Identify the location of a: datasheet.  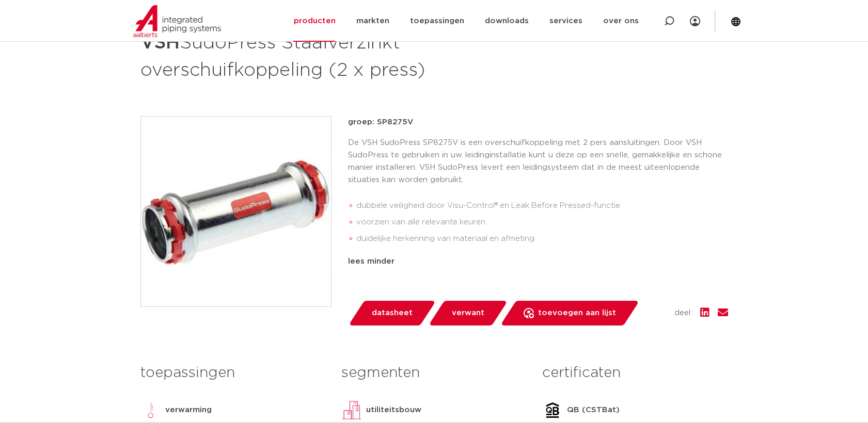
(391, 313).